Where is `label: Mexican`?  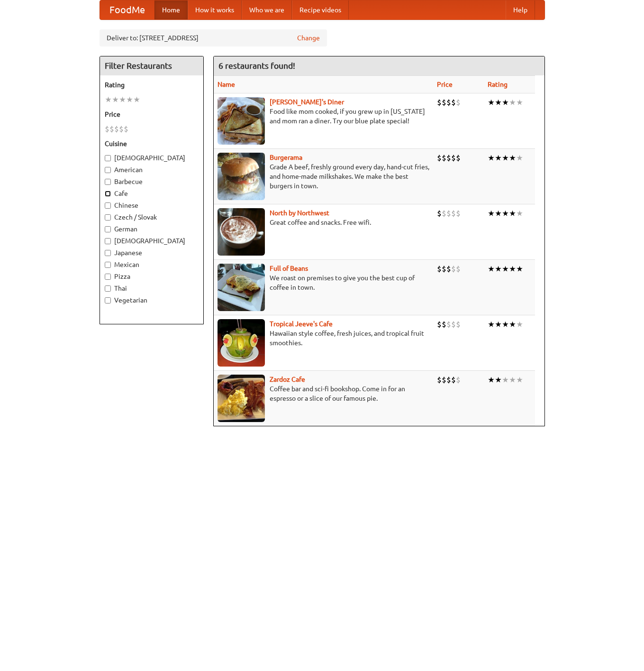 label: Mexican is located at coordinates (152, 265).